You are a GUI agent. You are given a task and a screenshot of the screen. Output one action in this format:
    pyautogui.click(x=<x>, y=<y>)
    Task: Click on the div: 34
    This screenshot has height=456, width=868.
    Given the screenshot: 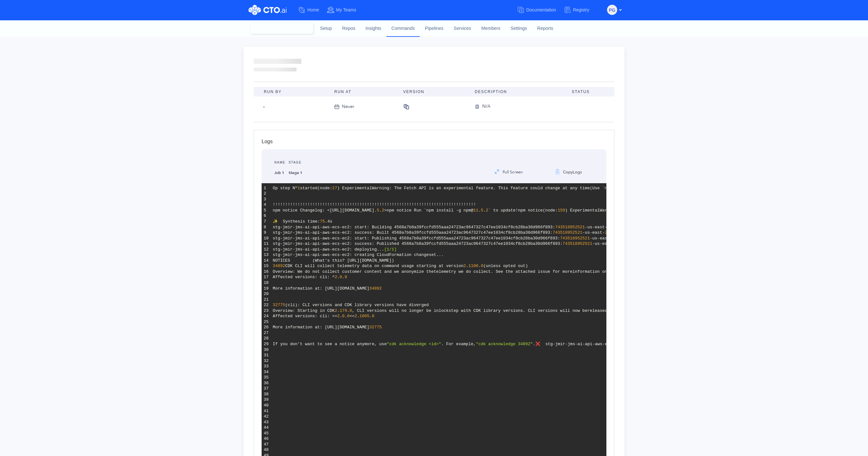 What is the action you would take?
    pyautogui.click(x=266, y=372)
    